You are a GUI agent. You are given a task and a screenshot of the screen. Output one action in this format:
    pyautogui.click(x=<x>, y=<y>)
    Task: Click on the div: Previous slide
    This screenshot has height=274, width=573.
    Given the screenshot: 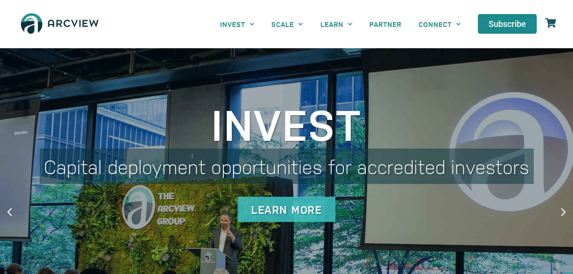 What is the action you would take?
    pyautogui.click(x=9, y=212)
    